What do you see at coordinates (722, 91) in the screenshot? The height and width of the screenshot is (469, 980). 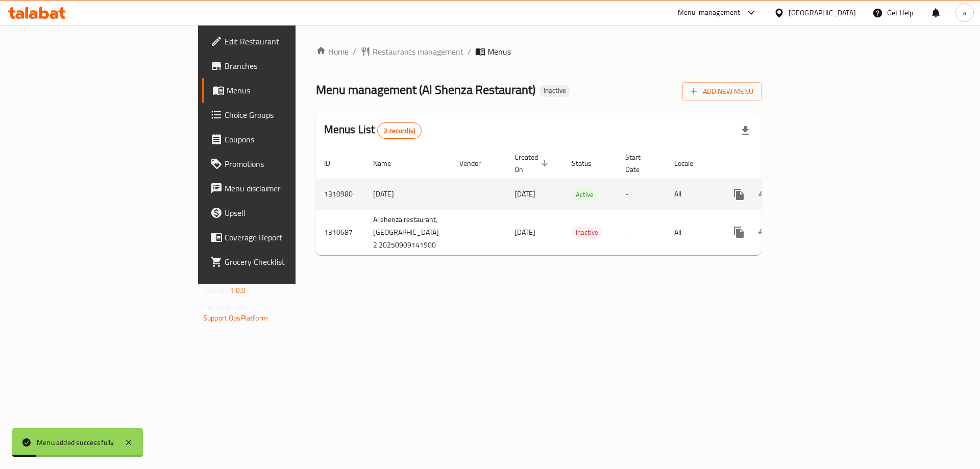 I see `button: Add New Menu` at bounding box center [722, 91].